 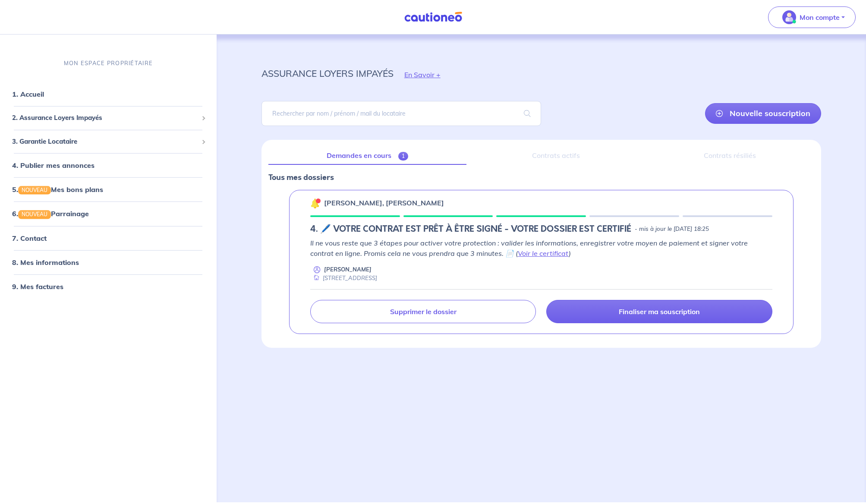 What do you see at coordinates (367, 156) in the screenshot?
I see `a: Demandes en cours1` at bounding box center [367, 156].